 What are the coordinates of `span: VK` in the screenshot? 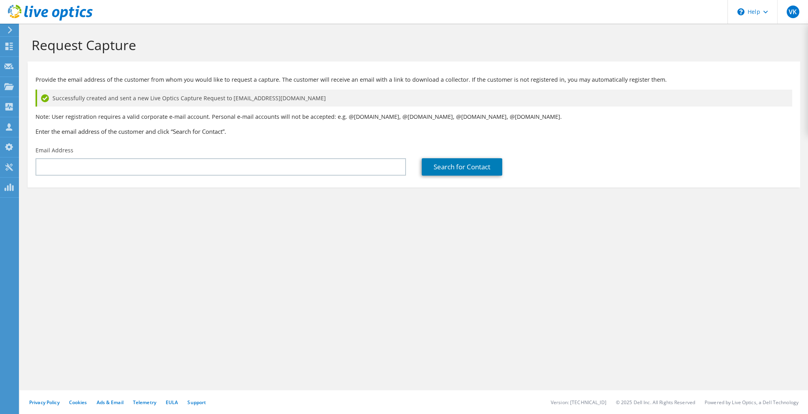 It's located at (793, 12).